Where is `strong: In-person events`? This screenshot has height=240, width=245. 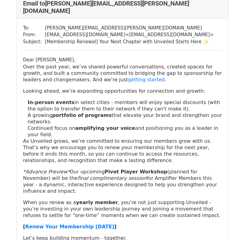 strong: In-person events is located at coordinates (51, 102).